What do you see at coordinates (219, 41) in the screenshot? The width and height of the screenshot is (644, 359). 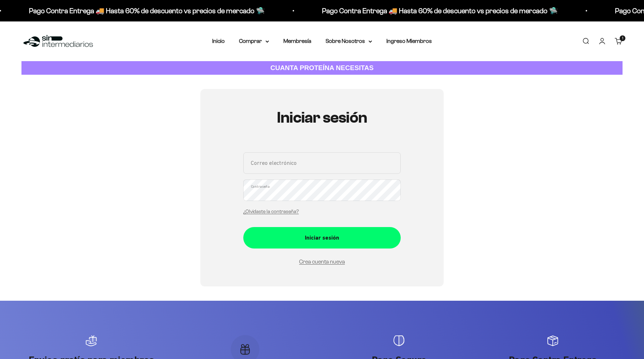 I see `a: Inicio` at bounding box center [219, 41].